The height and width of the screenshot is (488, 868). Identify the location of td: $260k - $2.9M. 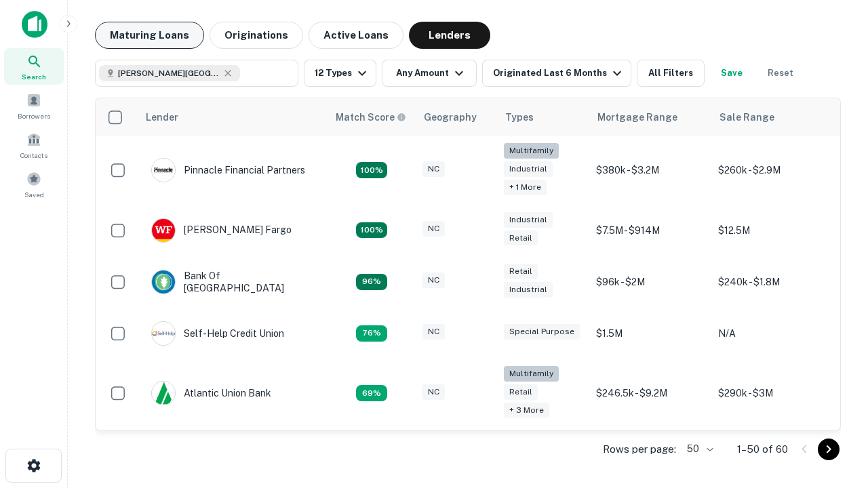
(772, 171).